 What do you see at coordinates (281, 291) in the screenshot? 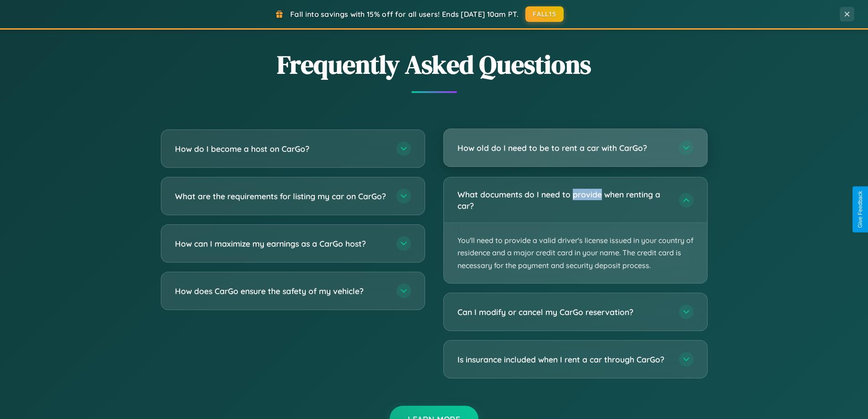
I see `h3: How does CarGo ensure the safety of my vehicle?` at bounding box center [281, 291].